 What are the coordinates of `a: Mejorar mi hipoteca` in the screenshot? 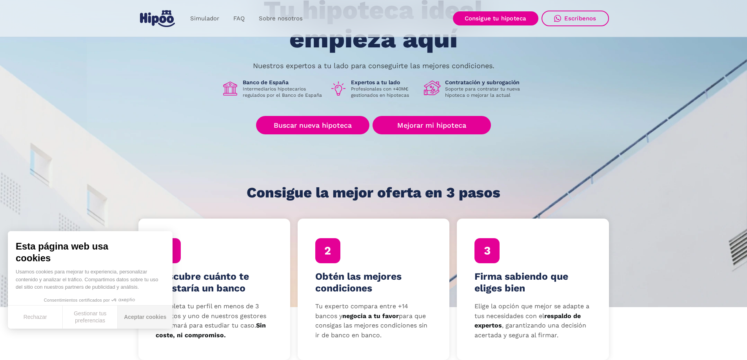 It's located at (431, 125).